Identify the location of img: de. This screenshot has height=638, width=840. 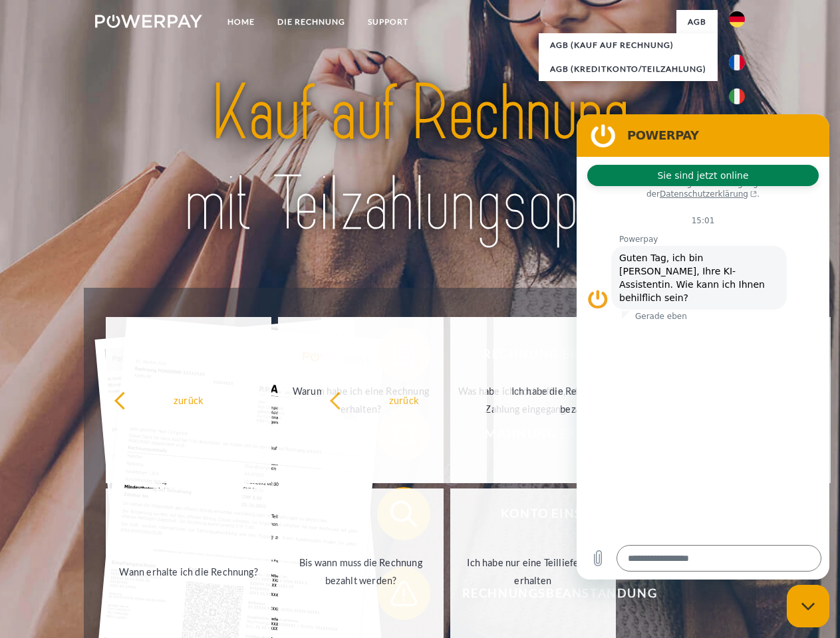
(736, 19).